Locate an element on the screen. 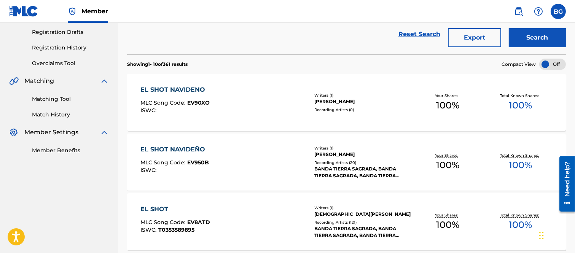 This screenshot has width=575, height=253. span: Compact View is located at coordinates (519, 64).